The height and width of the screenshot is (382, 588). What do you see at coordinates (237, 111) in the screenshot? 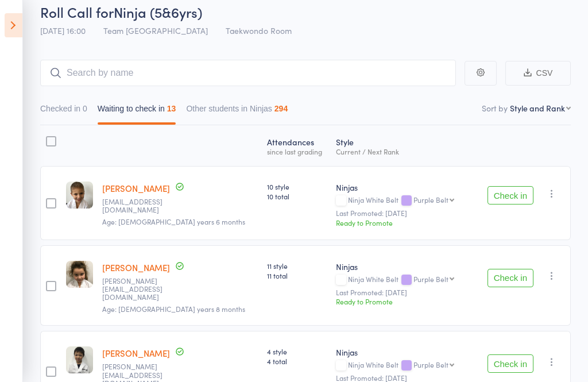
I see `button: Other students in Ninjas294` at bounding box center [237, 111].